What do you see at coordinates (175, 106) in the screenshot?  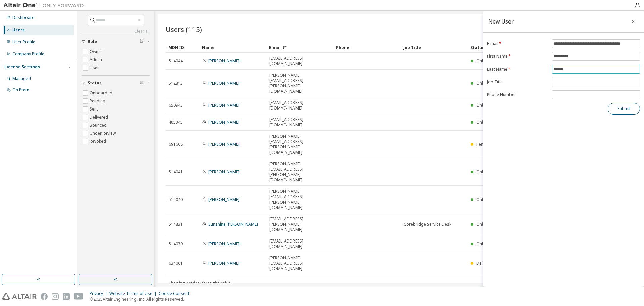 I see `span: 650943` at bounding box center [175, 106].